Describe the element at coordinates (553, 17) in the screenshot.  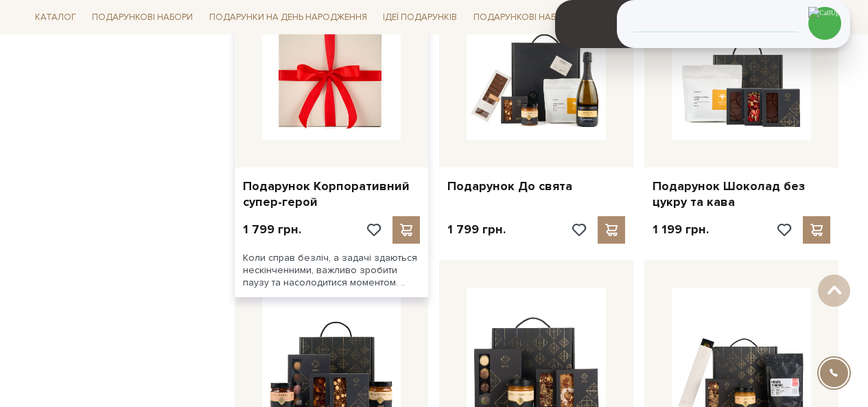
I see `a: Подарункові набори на 1 Вересня` at that location.